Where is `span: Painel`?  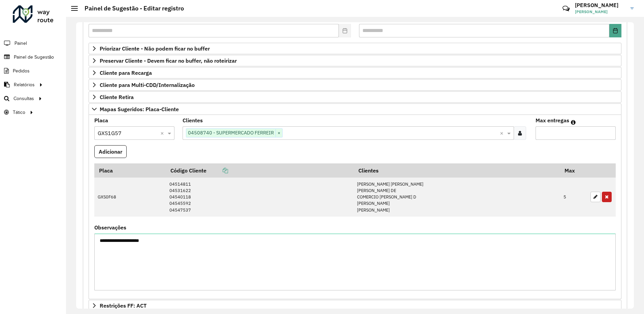 span: Painel is located at coordinates (21, 43).